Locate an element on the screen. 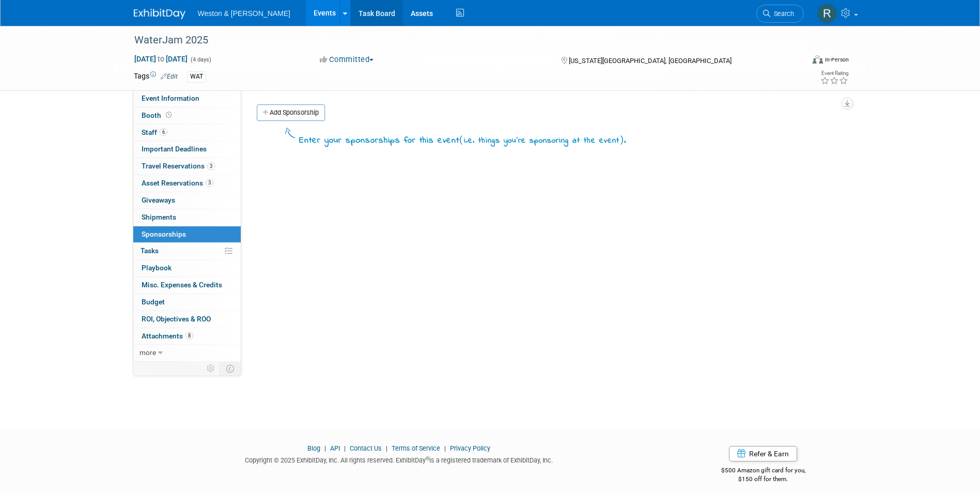  a: Misc. Expenses & Credits is located at coordinates (187, 285).